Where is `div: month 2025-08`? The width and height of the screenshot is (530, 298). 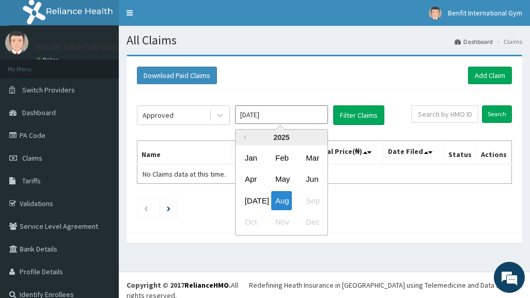 div: month 2025-08 is located at coordinates (281, 190).